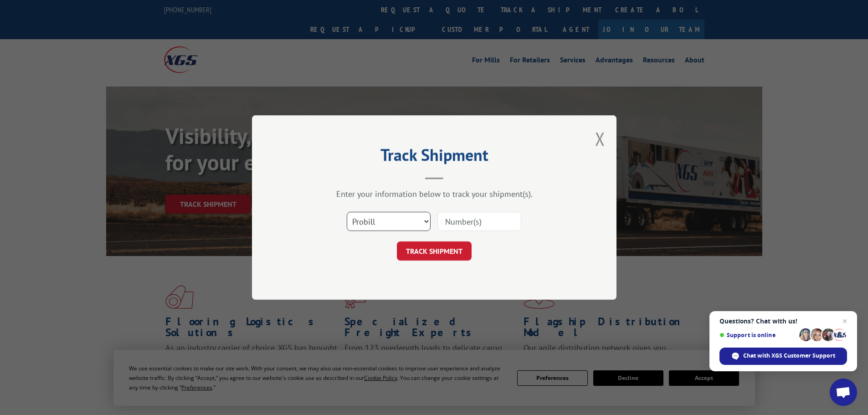 The width and height of the screenshot is (868, 415). I want to click on span: Close chat, so click(845, 321).